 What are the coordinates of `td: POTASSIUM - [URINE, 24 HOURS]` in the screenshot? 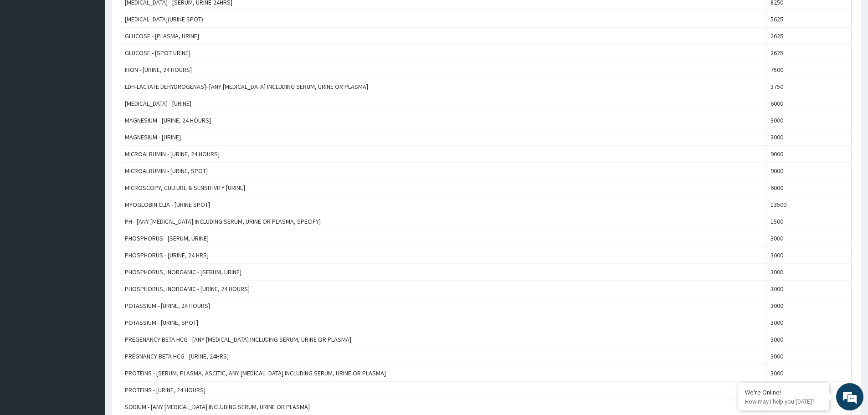 It's located at (444, 306).